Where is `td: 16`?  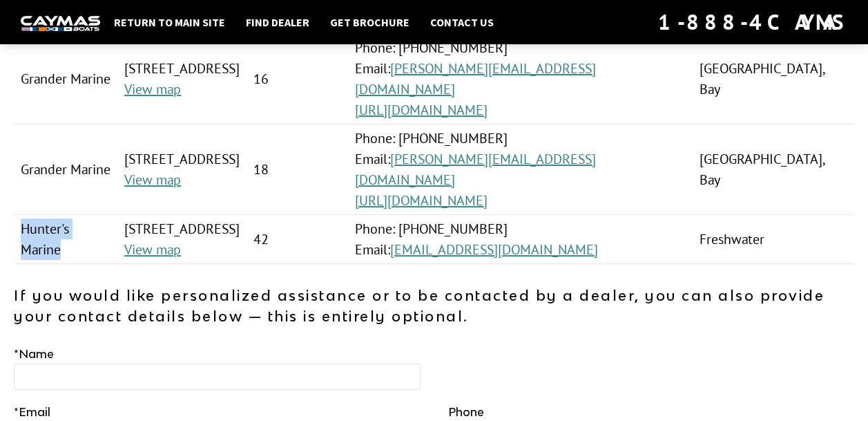 td: 16 is located at coordinates (297, 79).